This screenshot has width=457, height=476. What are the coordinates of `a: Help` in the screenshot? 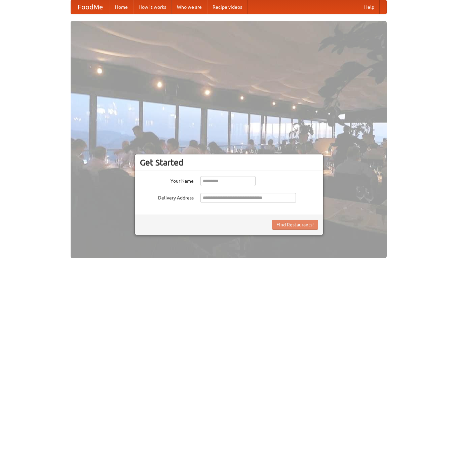 It's located at (369, 7).